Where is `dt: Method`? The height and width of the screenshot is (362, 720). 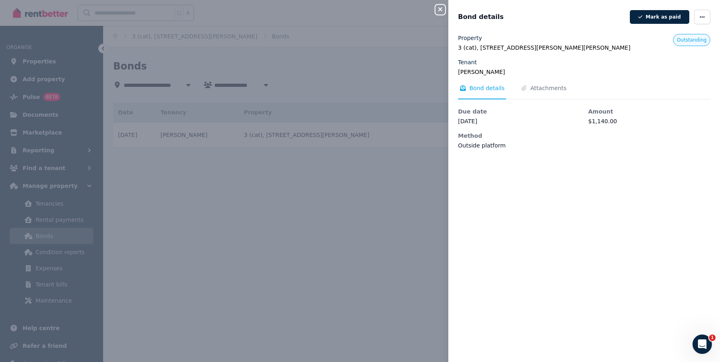 dt: Method is located at coordinates (519, 136).